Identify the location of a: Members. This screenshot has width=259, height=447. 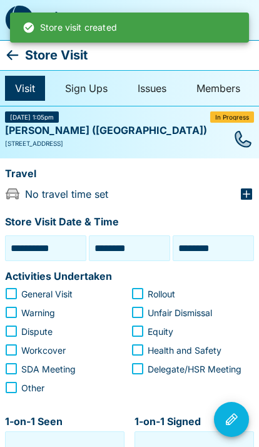
(218, 88).